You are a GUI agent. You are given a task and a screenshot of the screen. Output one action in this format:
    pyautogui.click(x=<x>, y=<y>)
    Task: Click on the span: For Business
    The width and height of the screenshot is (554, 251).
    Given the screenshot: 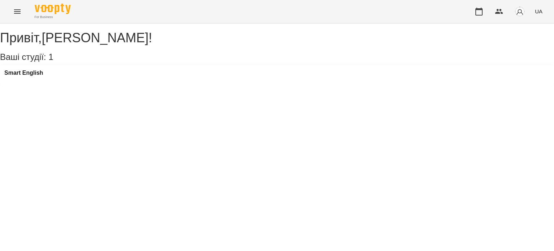 What is the action you would take?
    pyautogui.click(x=53, y=17)
    